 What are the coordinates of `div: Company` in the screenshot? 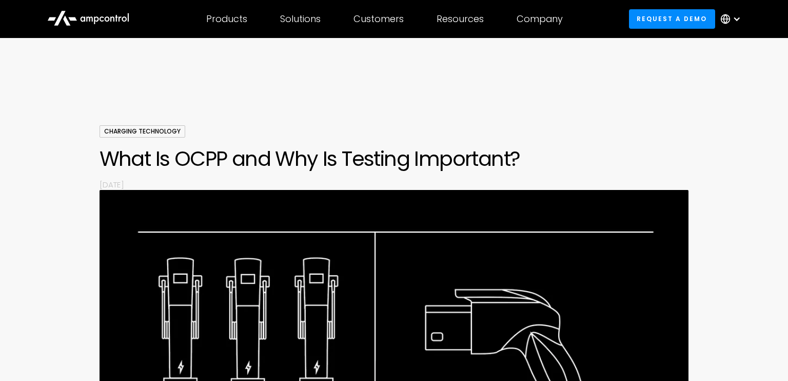 It's located at (540, 19).